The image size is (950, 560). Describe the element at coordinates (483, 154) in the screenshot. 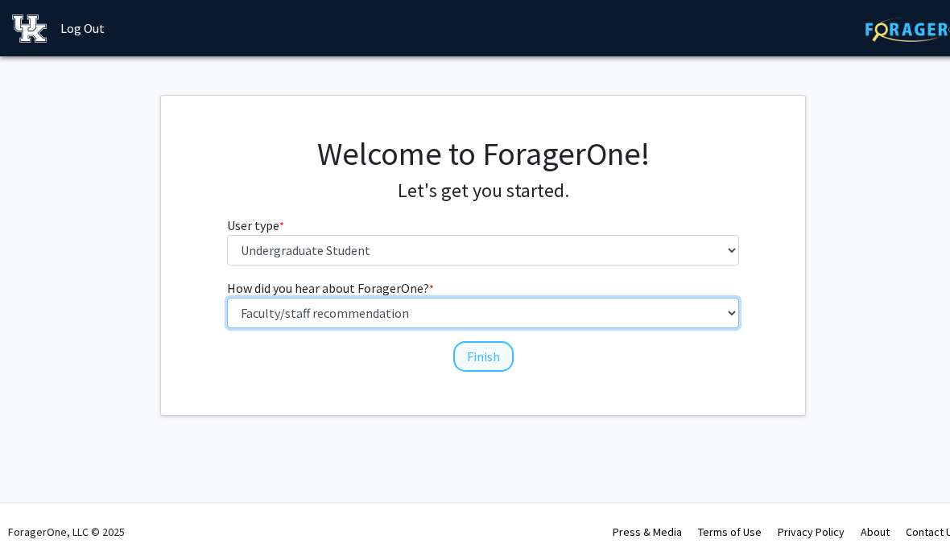

I see `h1: Welcome to ForagerOne!` at that location.